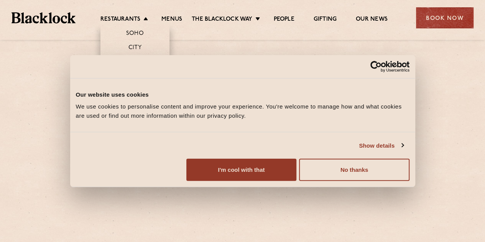 This screenshot has width=485, height=242. I want to click on button: I'm cool with that, so click(241, 170).